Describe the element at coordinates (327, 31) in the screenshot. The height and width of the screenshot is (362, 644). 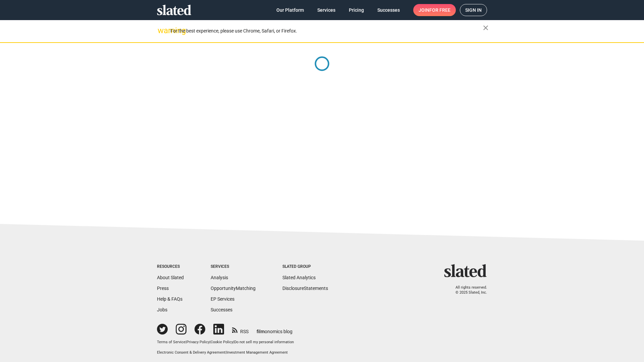
I see `div: For the best experience, please use Chrome, Safari, or Firefox.` at that location.